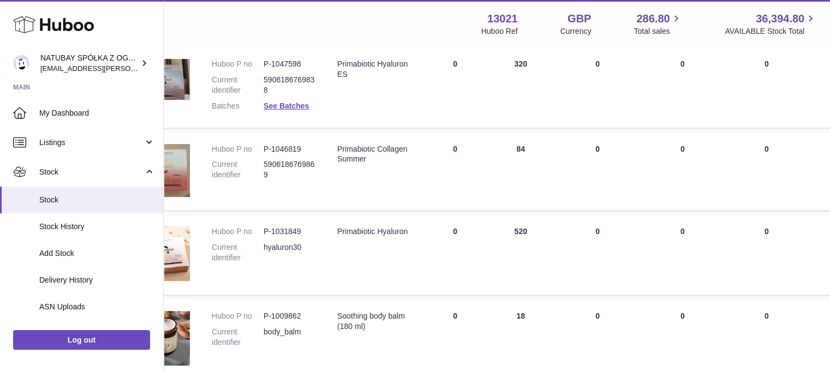 This screenshot has height=371, width=830. What do you see at coordinates (289, 64) in the screenshot?
I see `dd: P-1047598` at bounding box center [289, 64].